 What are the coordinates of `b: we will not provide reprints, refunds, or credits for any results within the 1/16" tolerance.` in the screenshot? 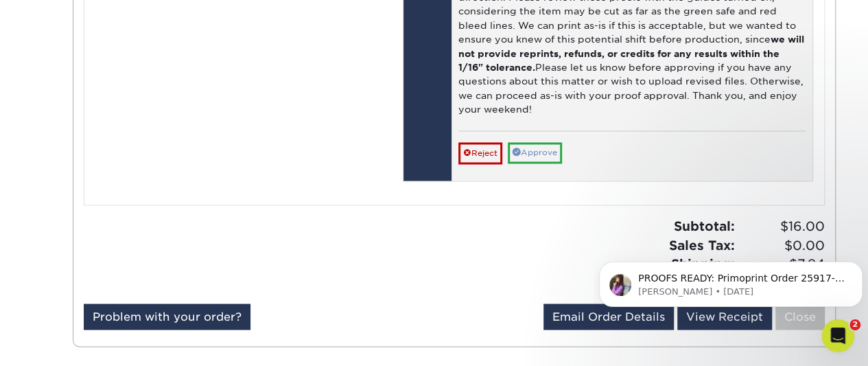 It's located at (631, 53).